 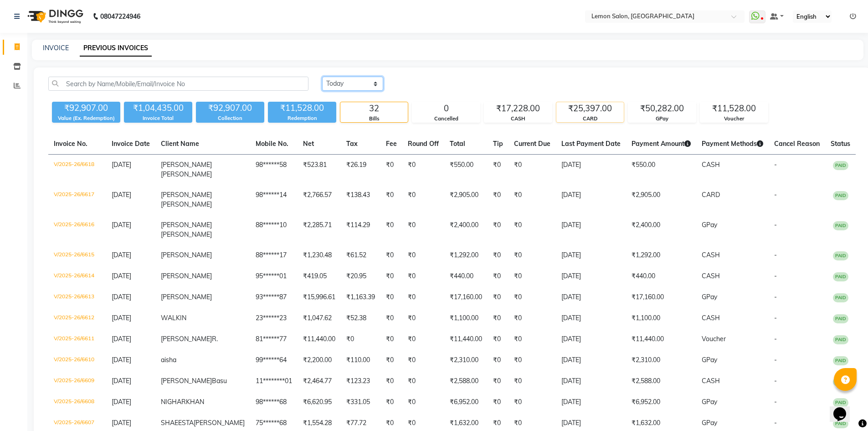 What do you see at coordinates (54, 16) in the screenshot?
I see `img: logo` at bounding box center [54, 16].